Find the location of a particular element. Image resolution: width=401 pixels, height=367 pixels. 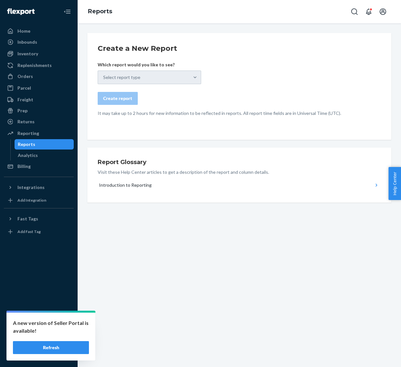

a: Add Fast Tag is located at coordinates (39, 232).